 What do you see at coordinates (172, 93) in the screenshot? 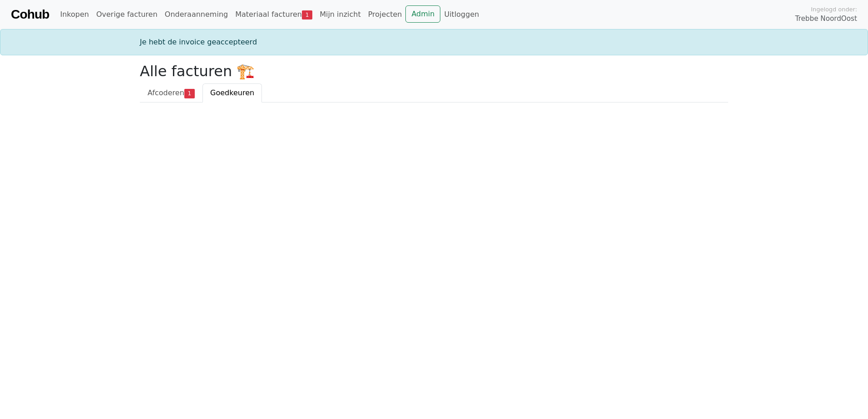
I see `a: Afcoderen1` at bounding box center [172, 93].